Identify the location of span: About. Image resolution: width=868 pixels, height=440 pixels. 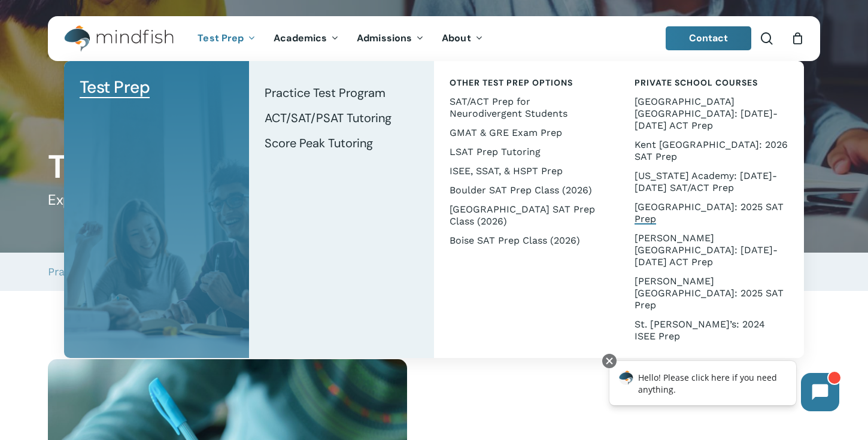
(456, 38).